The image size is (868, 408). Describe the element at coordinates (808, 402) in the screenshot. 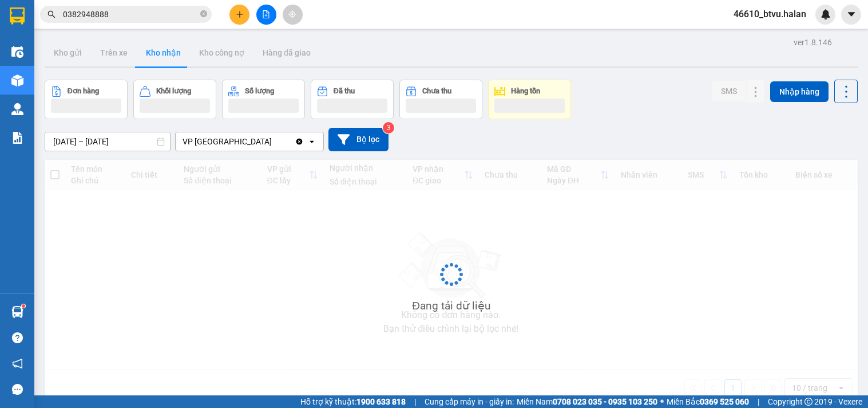

I see `span: copyright` at that location.